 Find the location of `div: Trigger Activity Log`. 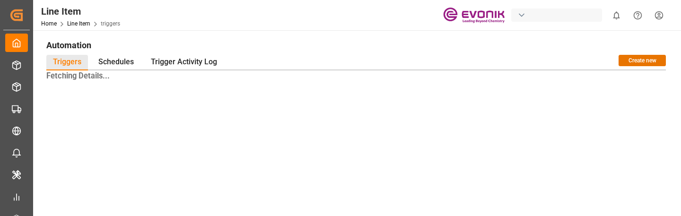

div: Trigger Activity Log is located at coordinates (184, 62).